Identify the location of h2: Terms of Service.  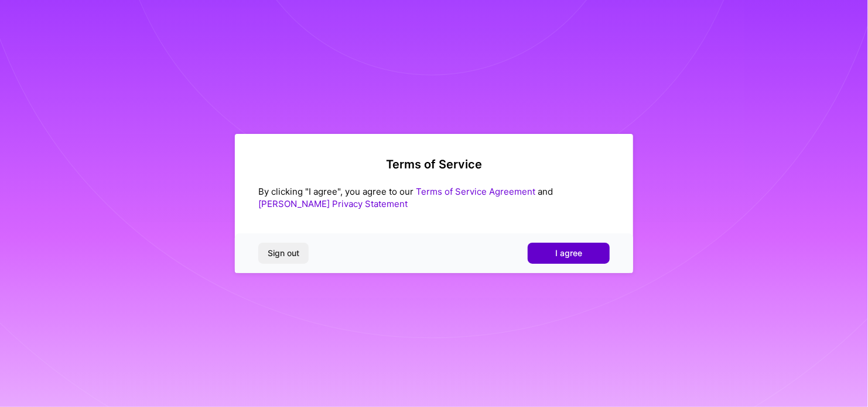
(434, 165).